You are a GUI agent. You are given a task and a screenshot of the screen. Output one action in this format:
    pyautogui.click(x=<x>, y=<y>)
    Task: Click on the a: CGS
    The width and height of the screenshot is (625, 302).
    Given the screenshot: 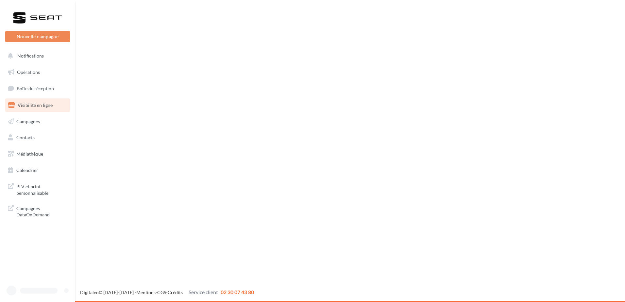 What is the action you would take?
    pyautogui.click(x=161, y=292)
    